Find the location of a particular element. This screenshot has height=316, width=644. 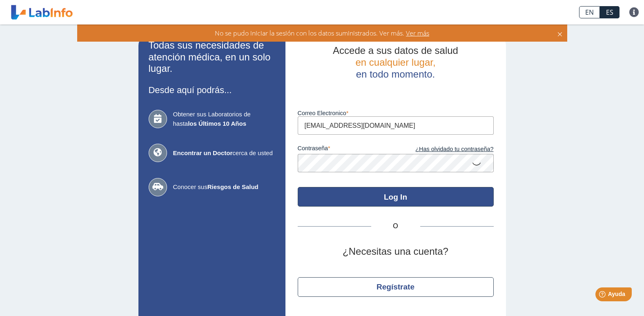

h2: ¿Necesitas una cuenta? is located at coordinates (396, 251).